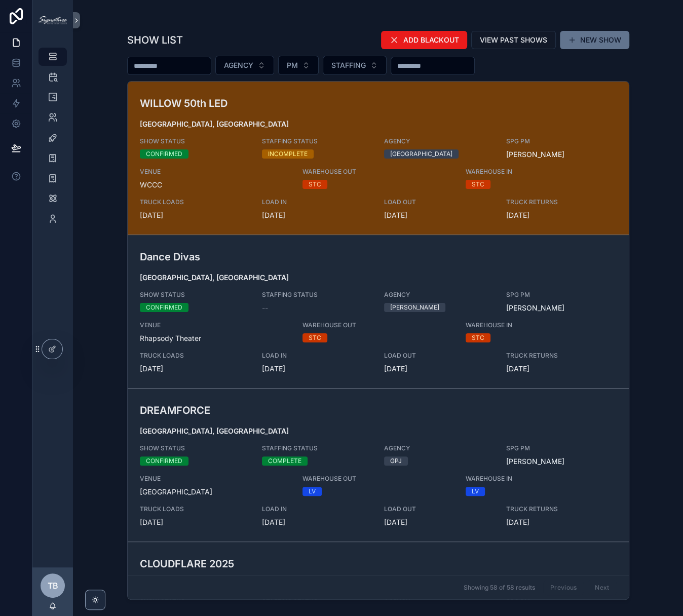 This screenshot has width=683, height=616. Describe the element at coordinates (513, 40) in the screenshot. I see `span: VIEW PAST SHOWS` at that location.